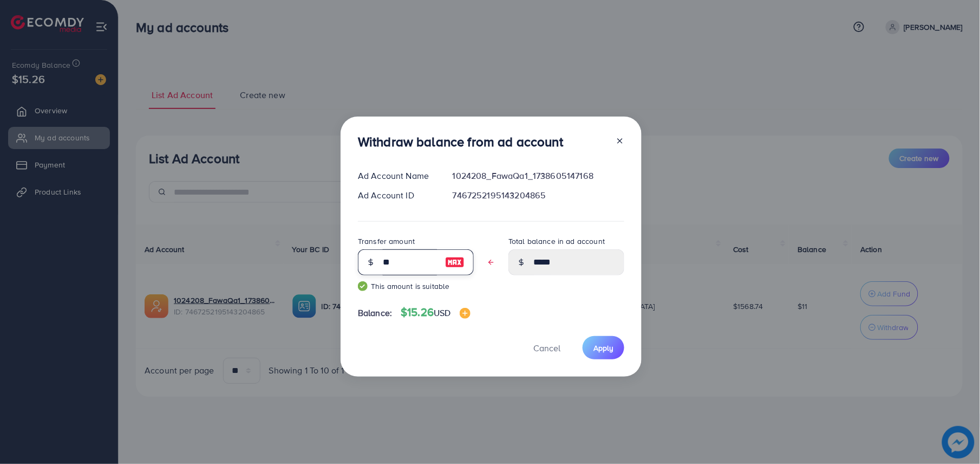 This screenshot has width=980, height=464. Describe the element at coordinates (435, 312) in the screenshot. I see `h4: $15.26` at that location.